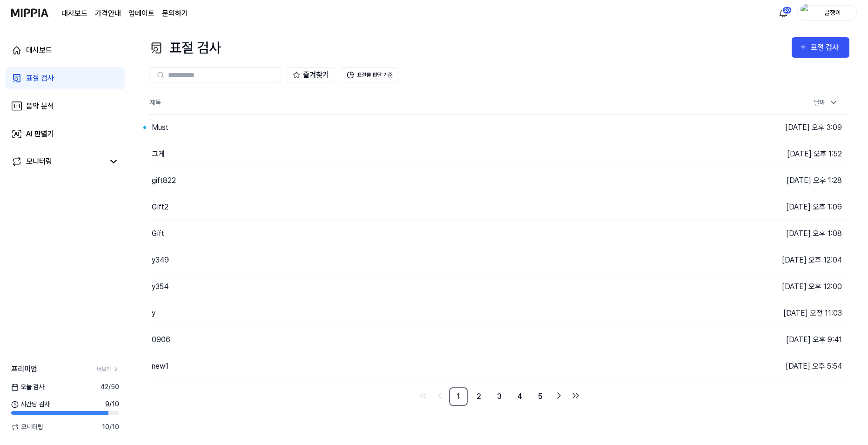 This screenshot has height=445, width=868. What do you see at coordinates (142, 14) in the screenshot?
I see `a: 업데이트` at bounding box center [142, 14].